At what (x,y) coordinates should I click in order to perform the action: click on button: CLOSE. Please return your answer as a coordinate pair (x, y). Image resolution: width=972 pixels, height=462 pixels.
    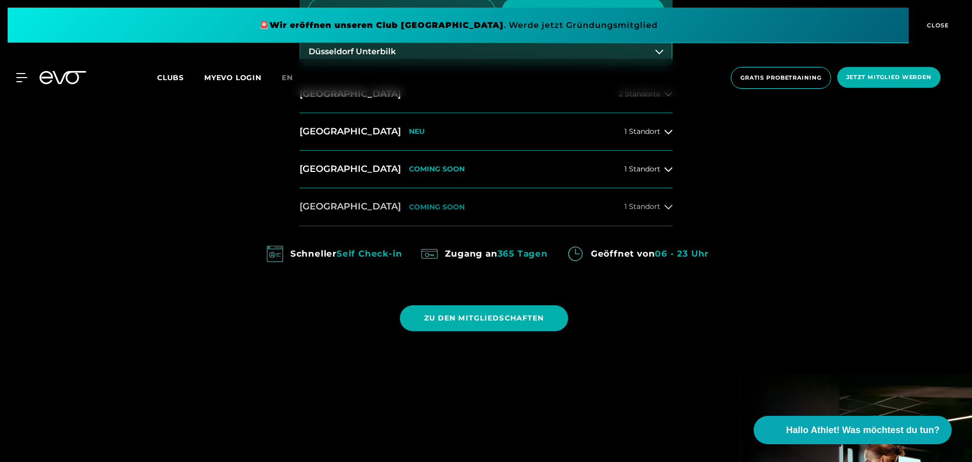
    Looking at the image, I should click on (937, 25).